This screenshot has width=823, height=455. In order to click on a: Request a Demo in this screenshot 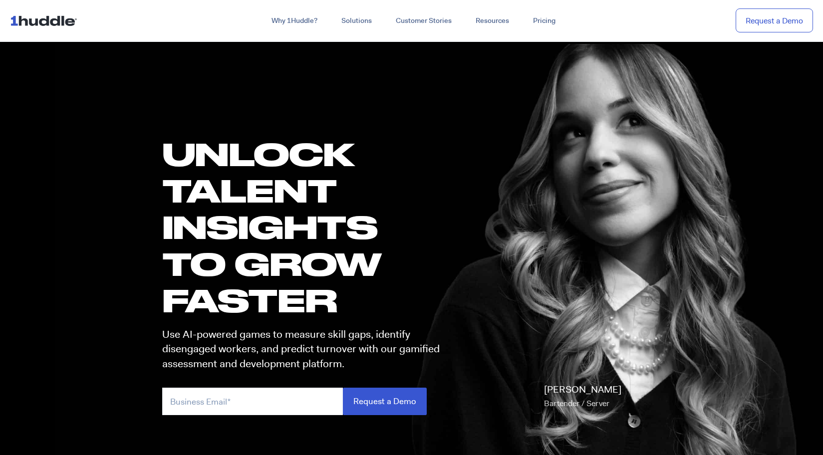, I will do `click(774, 20)`.